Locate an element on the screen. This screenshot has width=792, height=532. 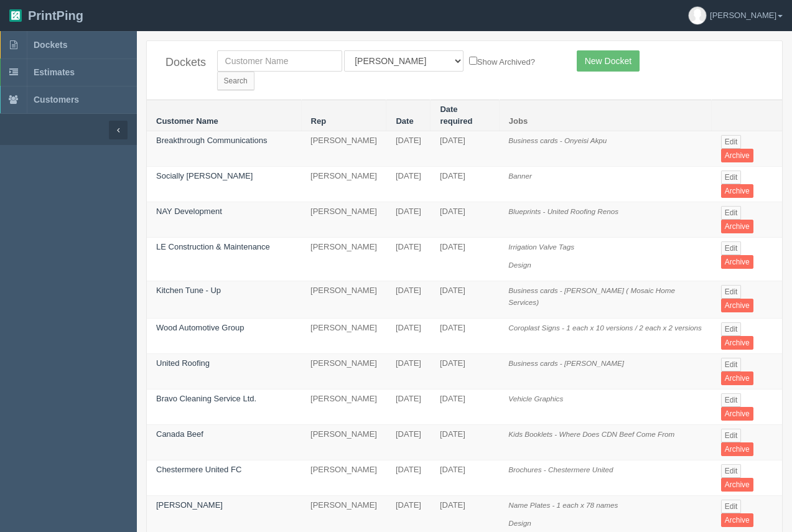
a: Kitchen Tune - Up is located at coordinates (188, 289).